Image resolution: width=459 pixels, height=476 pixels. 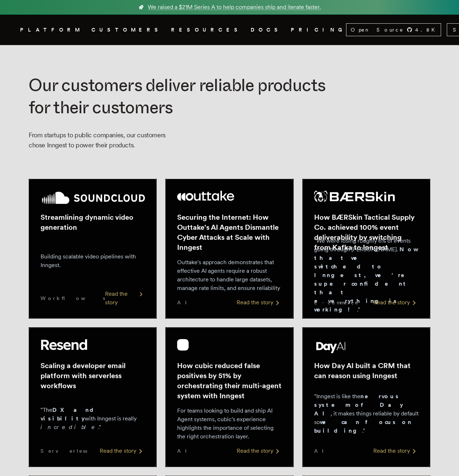 I want to click on a: PRICING, so click(x=318, y=30).